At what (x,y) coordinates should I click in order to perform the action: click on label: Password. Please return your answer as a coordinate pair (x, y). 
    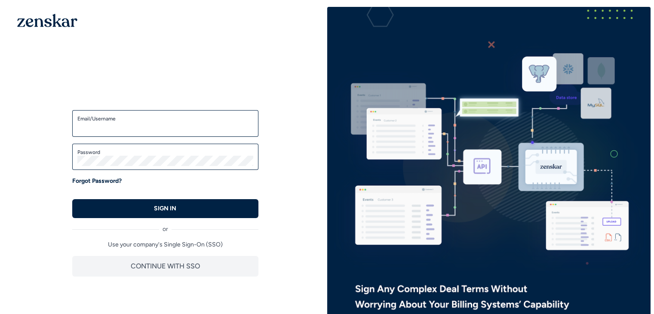
    Looking at the image, I should click on (165, 152).